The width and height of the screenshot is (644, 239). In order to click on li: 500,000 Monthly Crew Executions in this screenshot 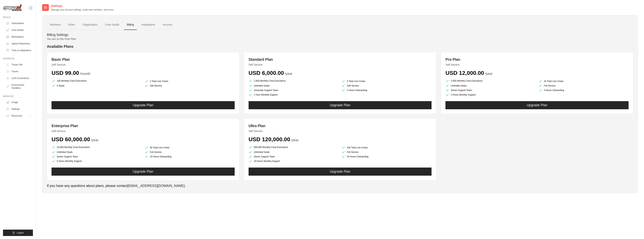, I will do `click(293, 147)`.